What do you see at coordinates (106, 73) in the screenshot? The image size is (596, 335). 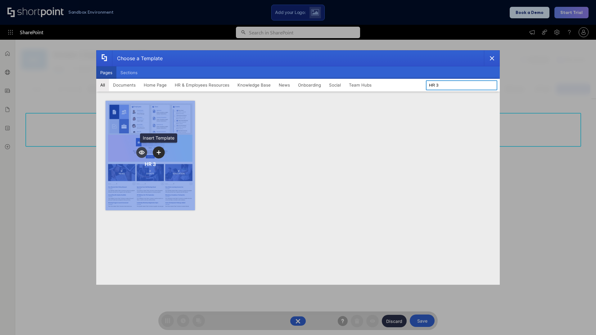 I see `button: Pages` at bounding box center [106, 73].